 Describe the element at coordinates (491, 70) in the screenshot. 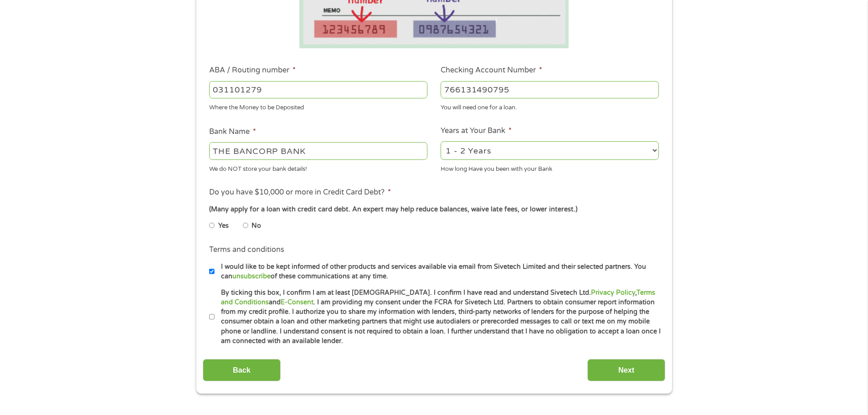

I see `label: Checking Account Number` at that location.